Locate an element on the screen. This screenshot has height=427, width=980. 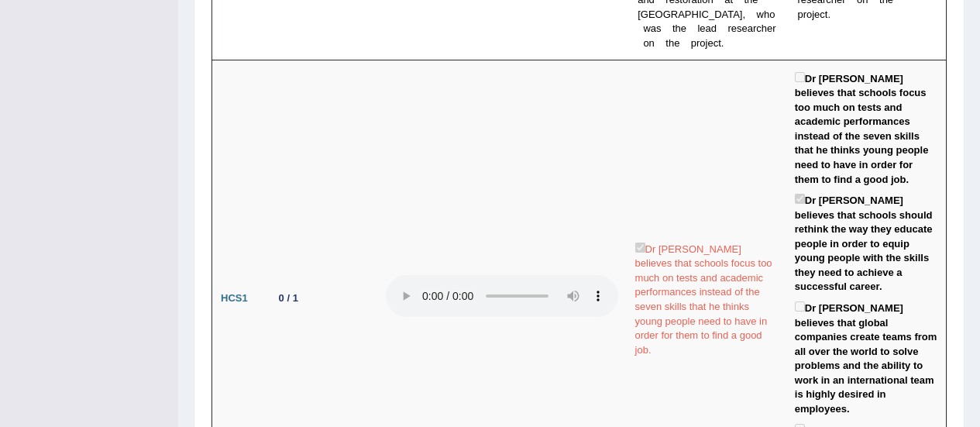
div: 0 / 1 is located at coordinates (288, 298).